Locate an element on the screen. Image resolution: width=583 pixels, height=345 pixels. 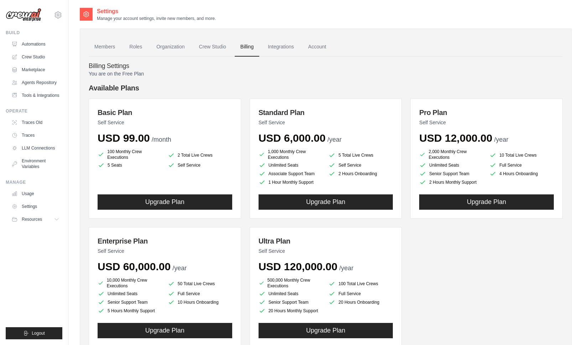
li: 20 Hours Onboarding is located at coordinates (360, 302).